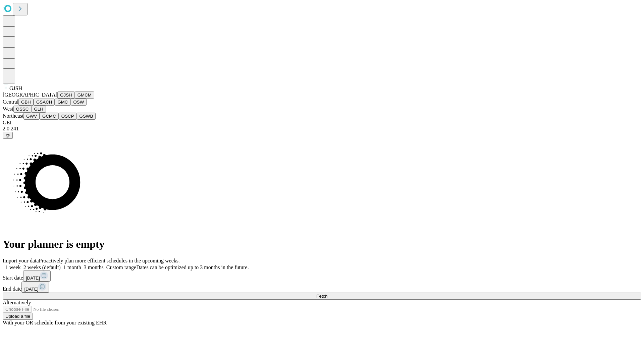  Describe the element at coordinates (322, 244) in the screenshot. I see `h1: Your planner is empty` at that location.